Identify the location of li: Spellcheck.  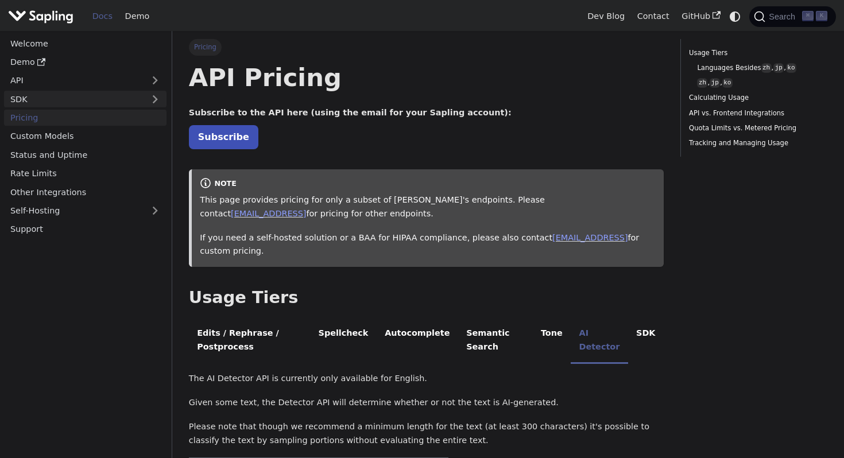
(343, 341).